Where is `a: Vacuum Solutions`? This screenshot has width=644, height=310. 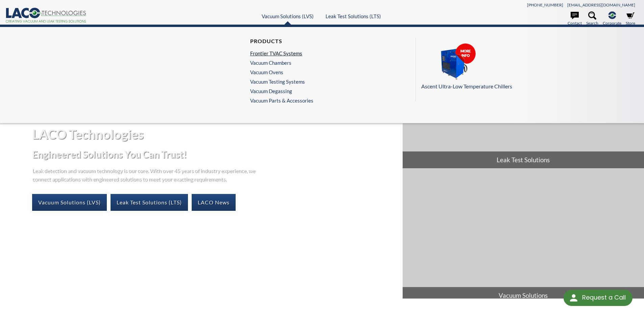 a: Vacuum Solutions is located at coordinates (524, 236).